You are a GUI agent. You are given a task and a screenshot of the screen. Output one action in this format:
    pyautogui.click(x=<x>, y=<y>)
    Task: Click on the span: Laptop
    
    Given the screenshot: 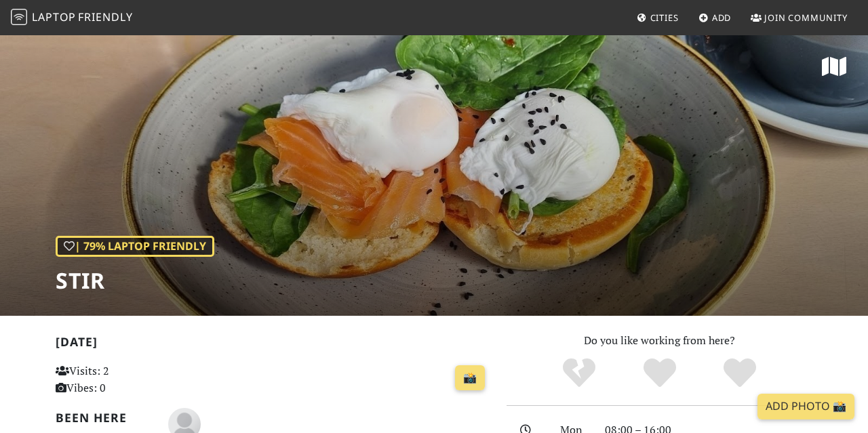 What is the action you would take?
    pyautogui.click(x=54, y=17)
    